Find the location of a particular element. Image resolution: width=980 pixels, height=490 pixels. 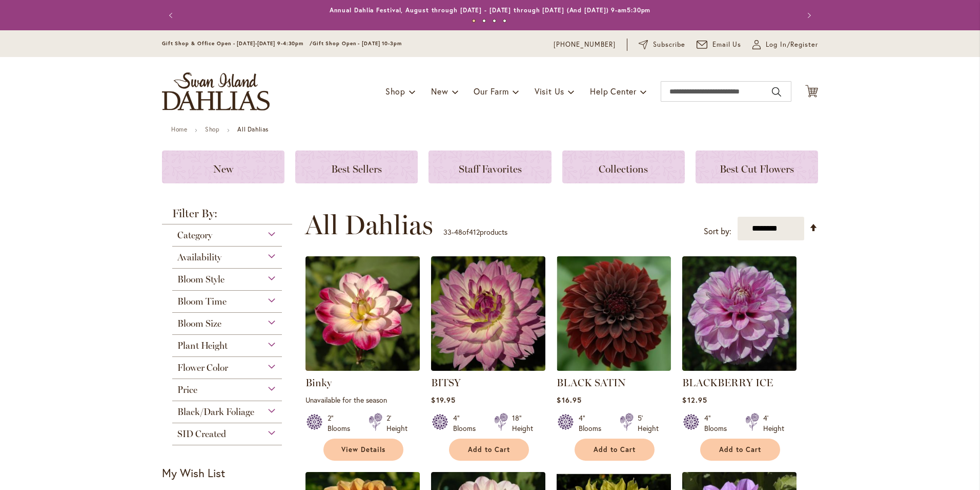

a: Best Sellers is located at coordinates (356, 167).